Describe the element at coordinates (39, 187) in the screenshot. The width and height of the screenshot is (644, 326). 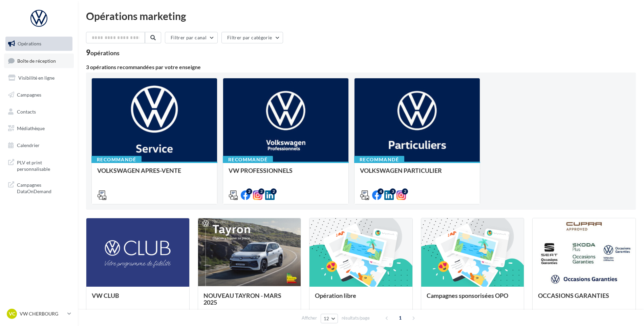
I see `a: Campagnes DataOnDemand` at that location.